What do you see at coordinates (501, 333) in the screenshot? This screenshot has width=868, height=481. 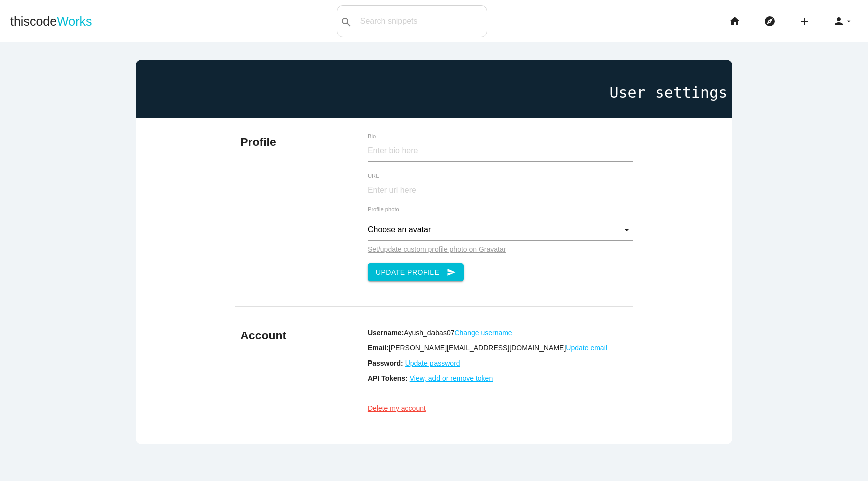 I see `p: Ayush_dabas07` at bounding box center [501, 333].